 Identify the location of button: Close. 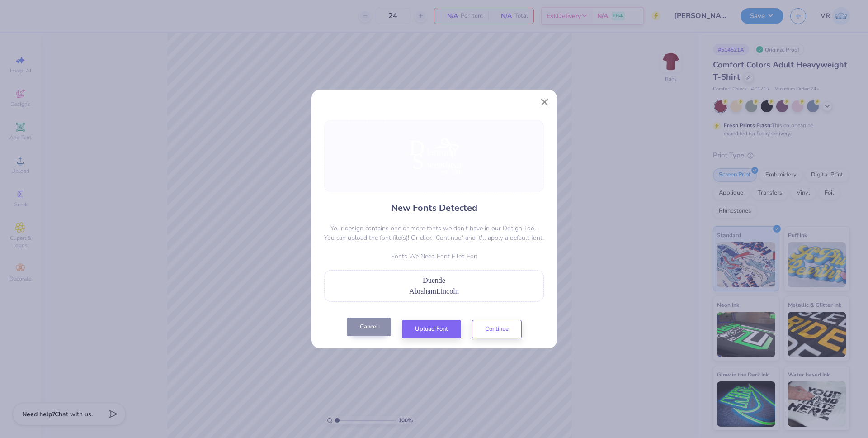
(545, 102).